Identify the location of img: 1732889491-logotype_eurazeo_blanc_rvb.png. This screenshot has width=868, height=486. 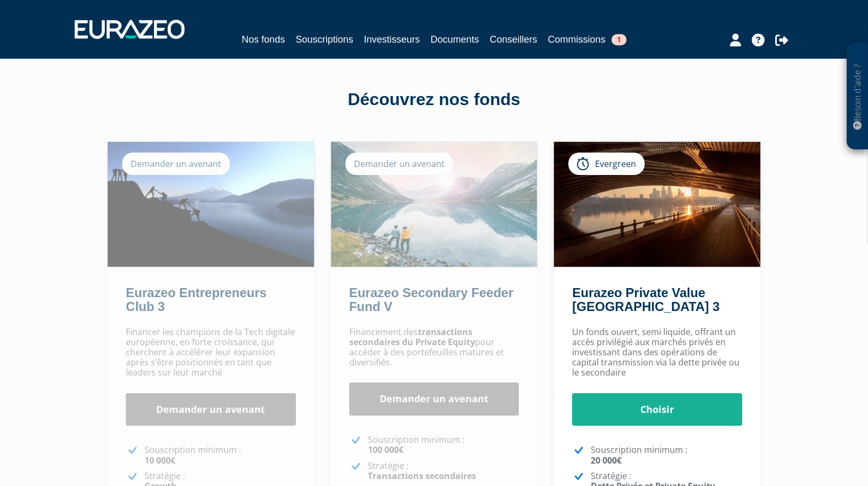
(130, 29).